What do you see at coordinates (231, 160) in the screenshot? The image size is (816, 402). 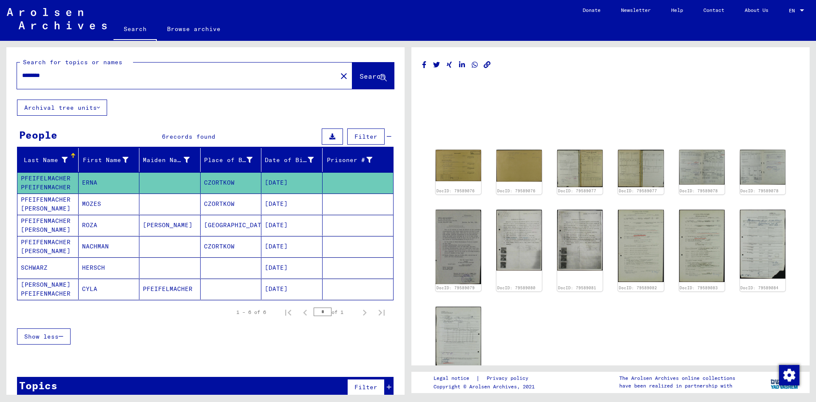 I see `mat-header-cell: Place of Birth` at bounding box center [231, 160].